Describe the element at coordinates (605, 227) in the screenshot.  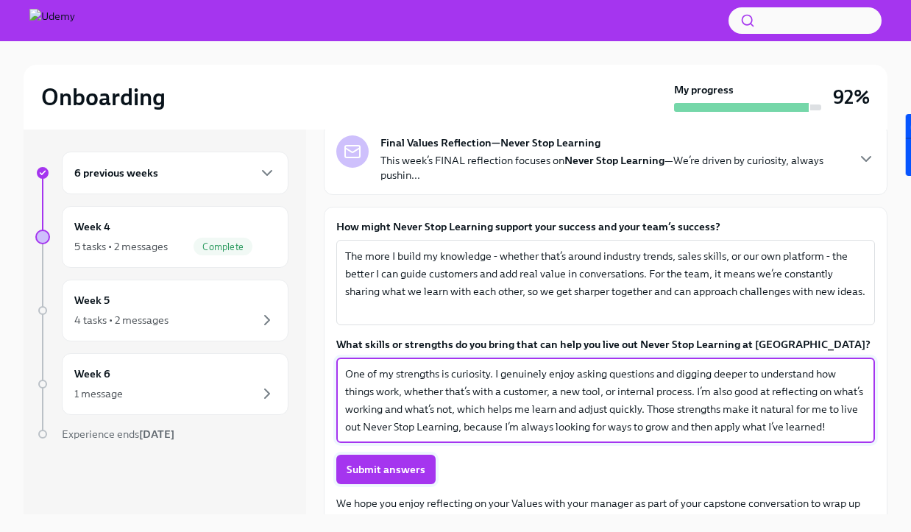
I see `label: How might Never Stop Learning support your success and your team’s success?` at that location.